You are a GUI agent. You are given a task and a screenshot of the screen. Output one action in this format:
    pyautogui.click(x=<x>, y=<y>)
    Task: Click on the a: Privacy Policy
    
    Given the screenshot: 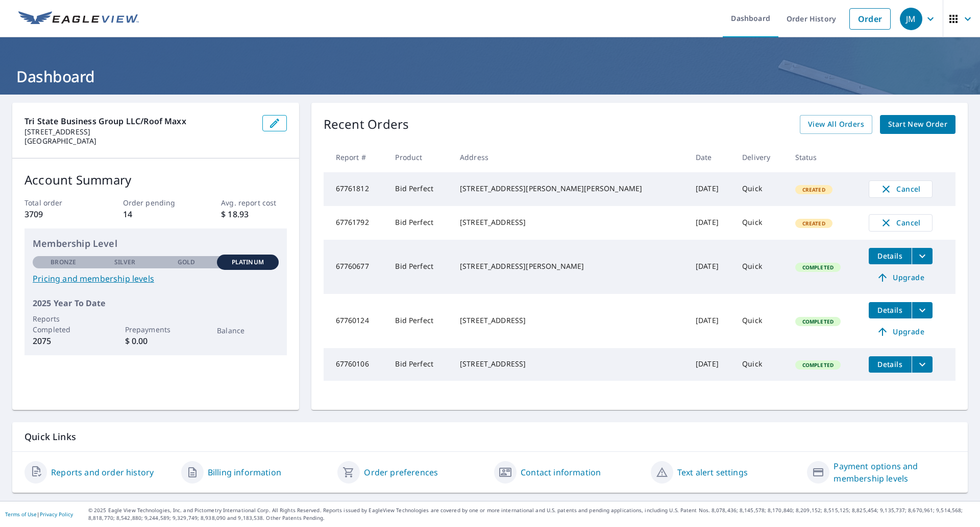 What is the action you would take?
    pyautogui.click(x=56, y=514)
    